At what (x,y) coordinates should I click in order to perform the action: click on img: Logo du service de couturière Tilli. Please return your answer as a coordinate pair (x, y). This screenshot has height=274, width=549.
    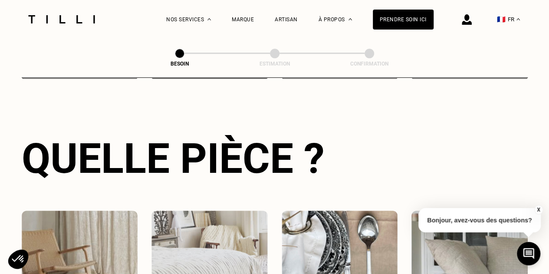
    Looking at the image, I should click on (62, 19).